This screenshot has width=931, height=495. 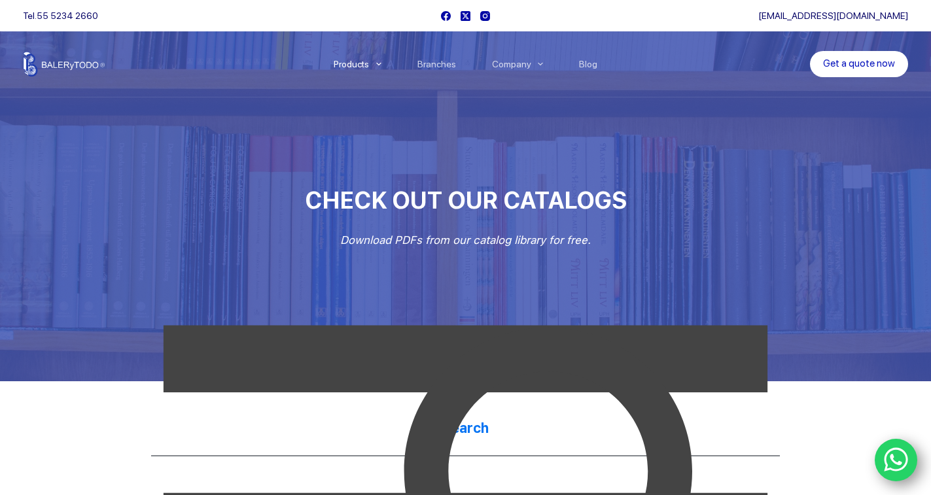 I want to click on a: 55 5234 2660, so click(x=67, y=16).